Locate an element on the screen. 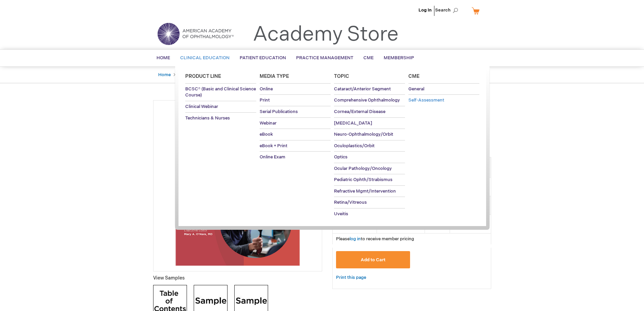 This screenshot has height=311, width=644. span: Refractive Mgmt/Intervention is located at coordinates (365, 191).